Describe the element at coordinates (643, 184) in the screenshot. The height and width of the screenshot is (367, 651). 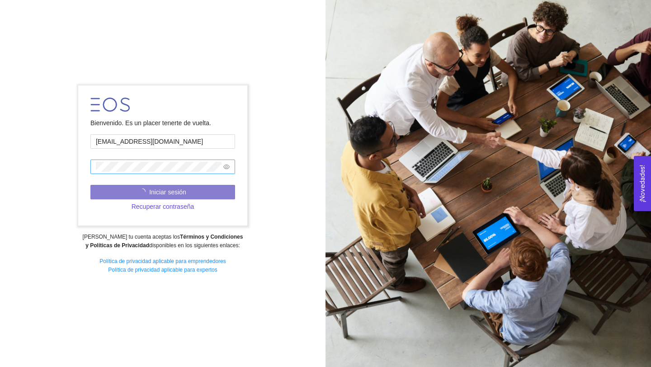
I see `button: Open Feedback Widget` at that location.